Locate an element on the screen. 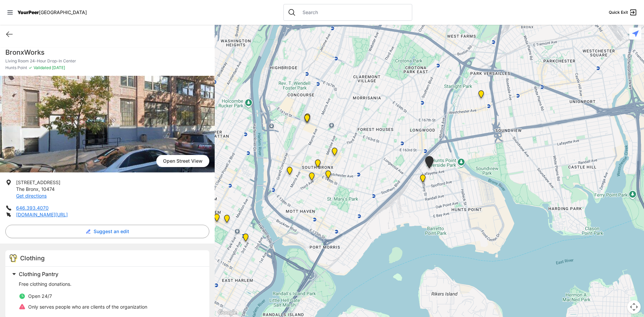  p: Free clothing donations. is located at coordinates (110, 284).